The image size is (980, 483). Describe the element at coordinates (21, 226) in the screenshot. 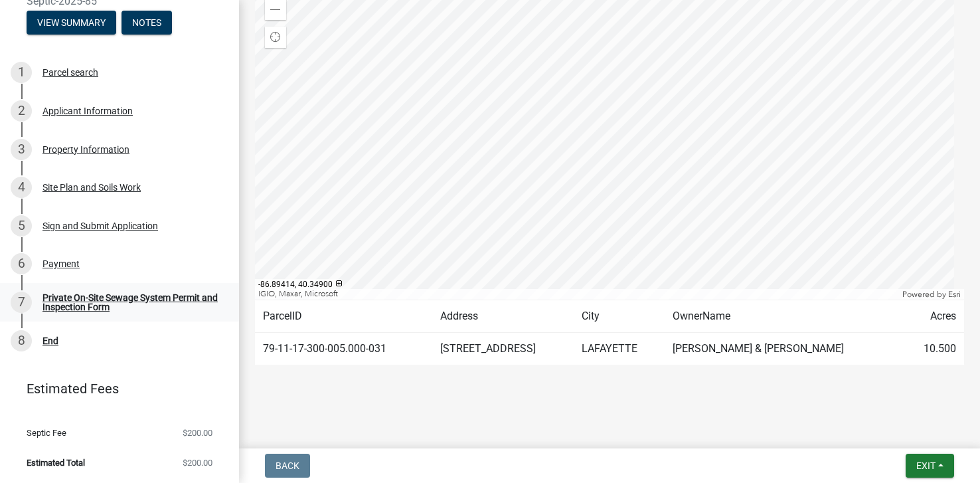

I see `div: 5` at that location.